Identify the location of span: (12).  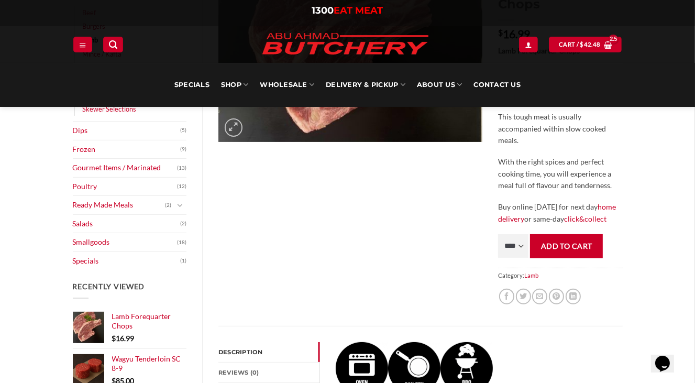
(182, 187).